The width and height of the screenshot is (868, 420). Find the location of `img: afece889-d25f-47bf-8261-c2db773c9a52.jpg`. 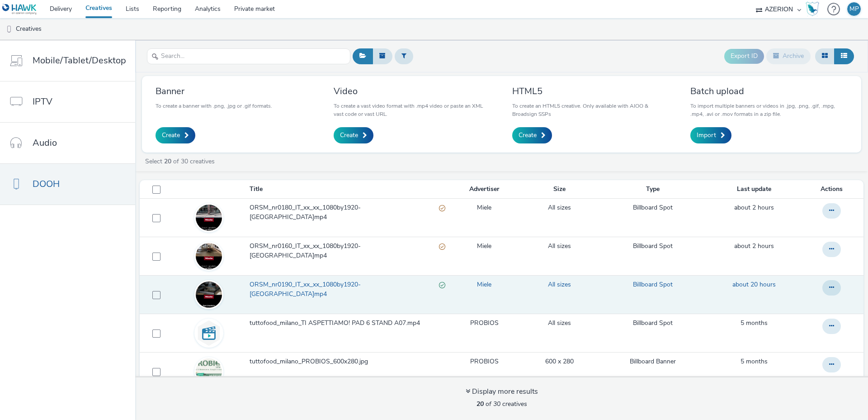

img: afece889-d25f-47bf-8261-c2db773c9a52.jpg is located at coordinates (209, 256).